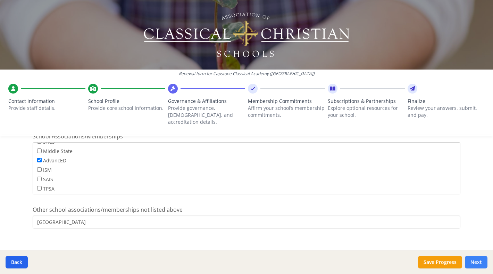 Image resolution: width=493 pixels, height=274 pixels. What do you see at coordinates (286, 111) in the screenshot?
I see `p: Affirm your school’s membership commitments.` at bounding box center [286, 111].